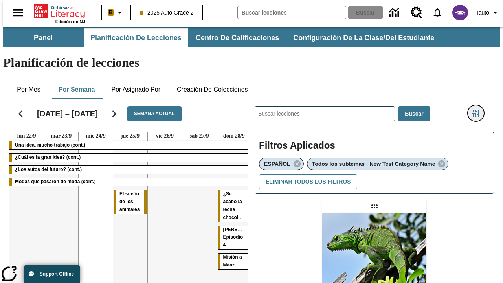  Describe the element at coordinates (20, 114) in the screenshot. I see `button: Regresar` at that location.